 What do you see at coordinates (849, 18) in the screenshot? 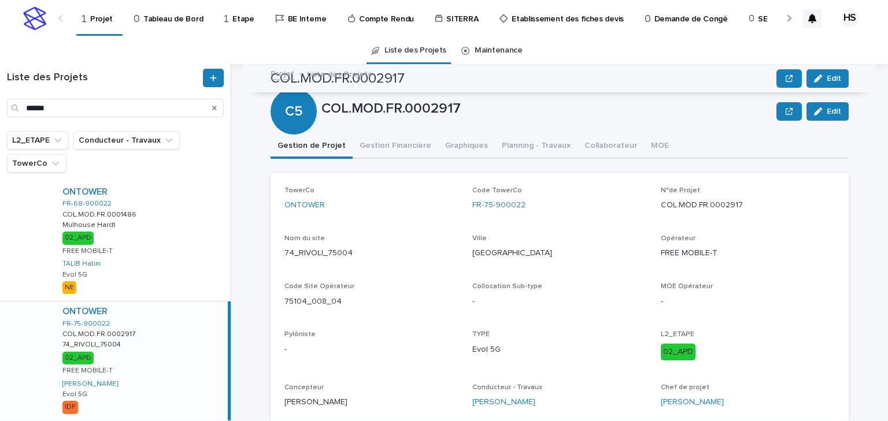
I see `div: HS` at bounding box center [849, 18].